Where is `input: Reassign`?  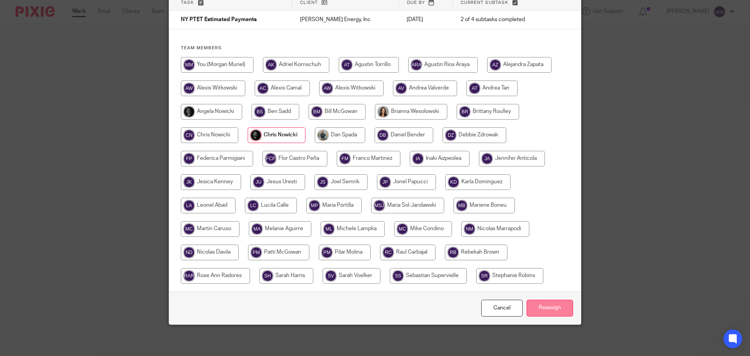
input: Reassign is located at coordinates (550, 308).